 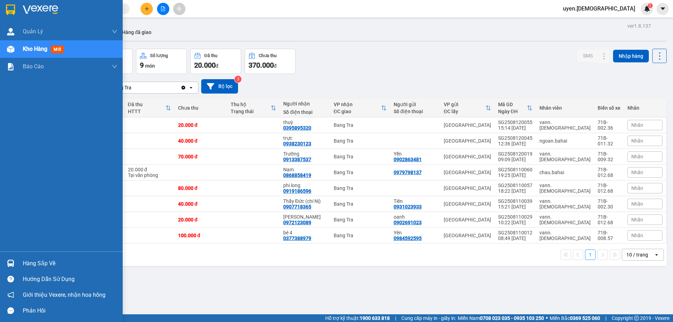 I want to click on span: Giới thiệu Vexere, nhận hoa hồng, so click(x=64, y=295).